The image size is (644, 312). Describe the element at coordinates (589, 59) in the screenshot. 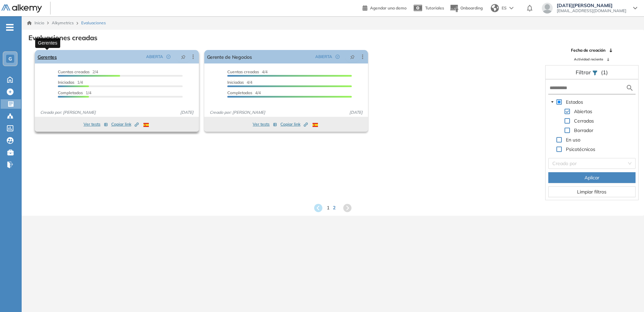

I see `span: Actividad reciente` at that location.